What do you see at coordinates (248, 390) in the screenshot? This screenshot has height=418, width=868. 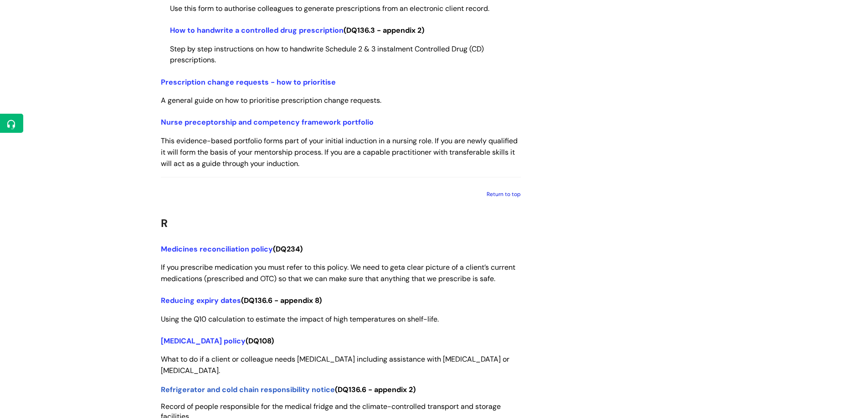 I see `a: Refrigerator and cold chain responsibility notice` at bounding box center [248, 390].